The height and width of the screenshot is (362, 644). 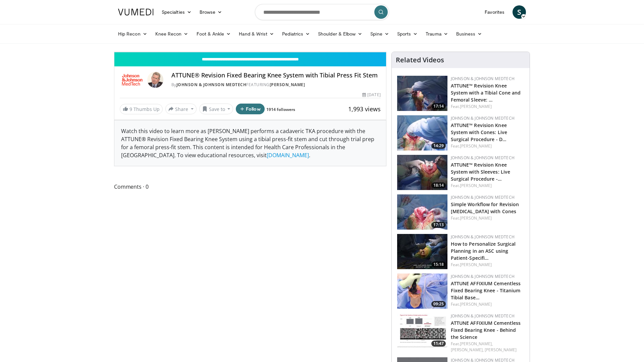 I want to click on h4: Related Videos, so click(x=420, y=60).